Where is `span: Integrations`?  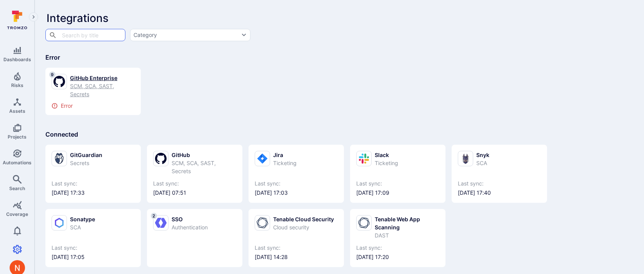
span: Integrations is located at coordinates (77, 18).